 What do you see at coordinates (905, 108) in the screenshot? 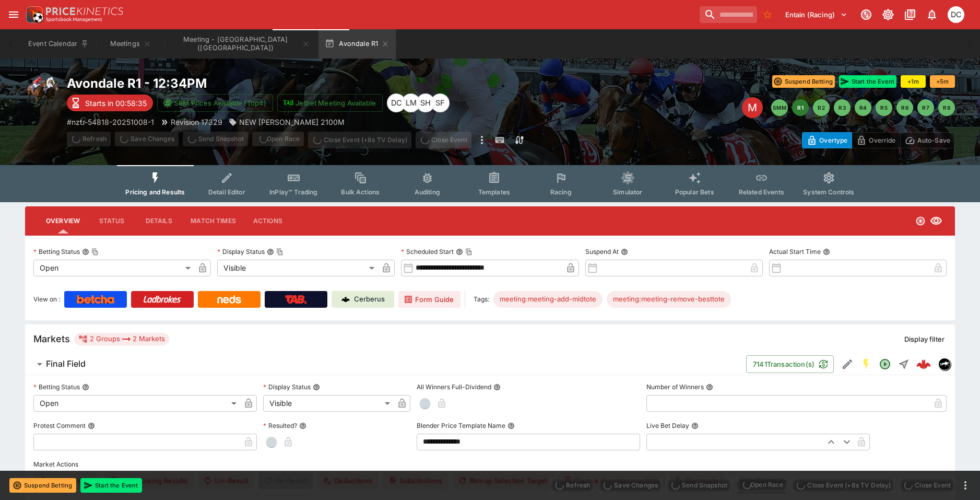
I see `button: R6` at bounding box center [905, 108].